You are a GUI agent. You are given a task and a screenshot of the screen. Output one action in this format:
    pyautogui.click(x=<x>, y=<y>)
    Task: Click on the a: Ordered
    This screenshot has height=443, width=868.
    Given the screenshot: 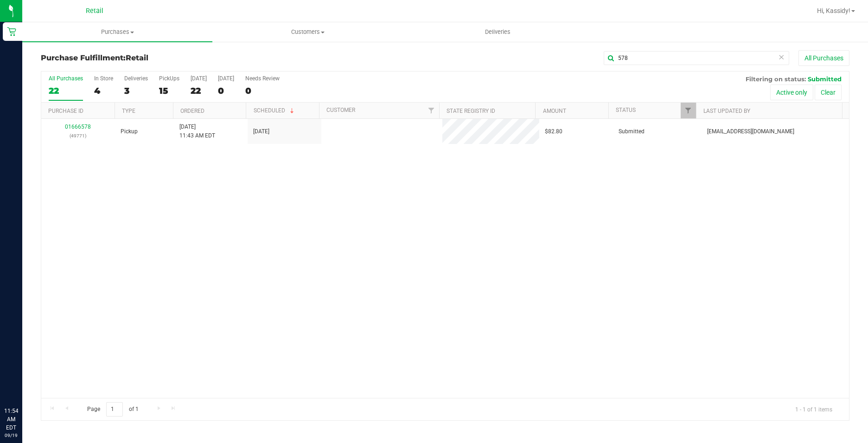 What is the action you would take?
    pyautogui.click(x=192, y=111)
    